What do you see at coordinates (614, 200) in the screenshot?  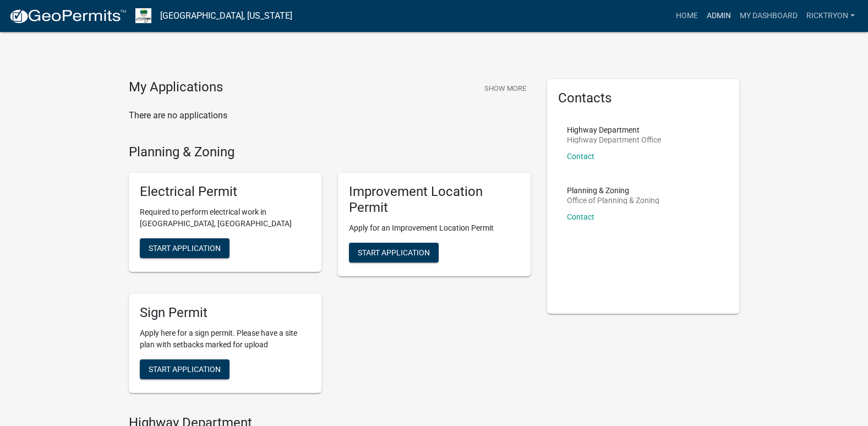 I see `p: Office of Planning & Zoning` at bounding box center [614, 200].